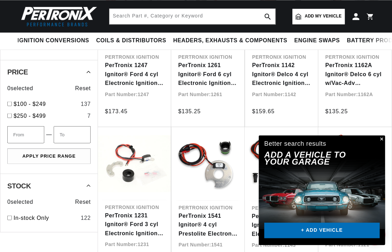  I want to click on span: Stock, so click(19, 185).